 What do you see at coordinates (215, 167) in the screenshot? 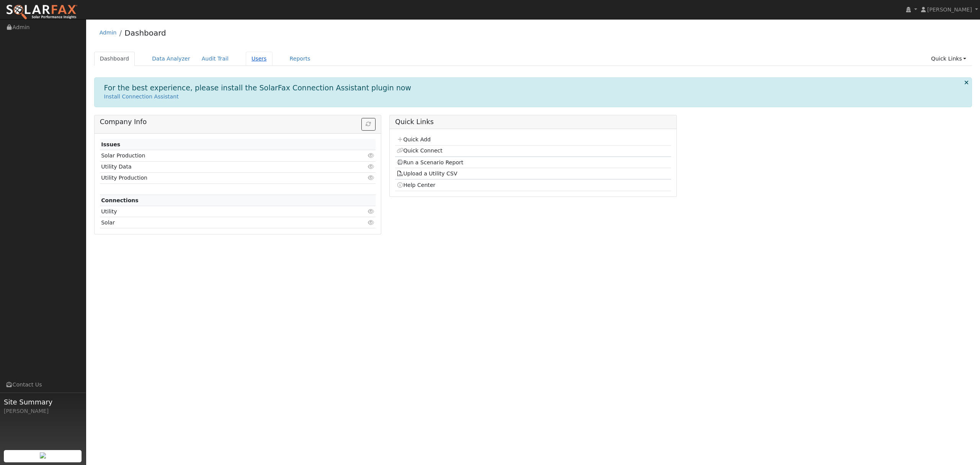
I see `td: Utility Data` at bounding box center [215, 167].